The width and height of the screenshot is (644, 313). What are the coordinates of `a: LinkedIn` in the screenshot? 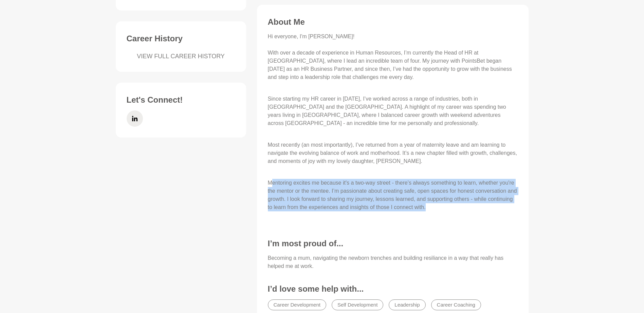 It's located at (134, 119).